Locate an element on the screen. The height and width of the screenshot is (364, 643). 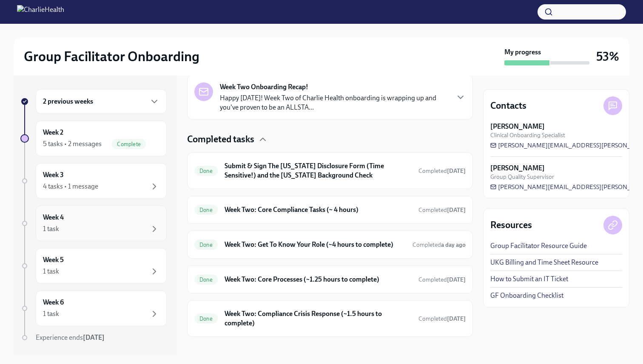
span: Experience ends is located at coordinates (70, 338).